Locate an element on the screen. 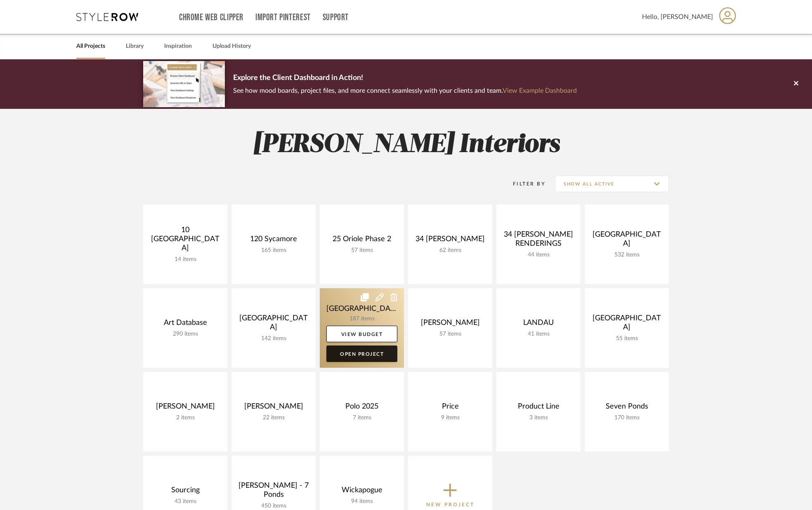 This screenshot has height=510, width=812. div: 290 items is located at coordinates (185, 334).